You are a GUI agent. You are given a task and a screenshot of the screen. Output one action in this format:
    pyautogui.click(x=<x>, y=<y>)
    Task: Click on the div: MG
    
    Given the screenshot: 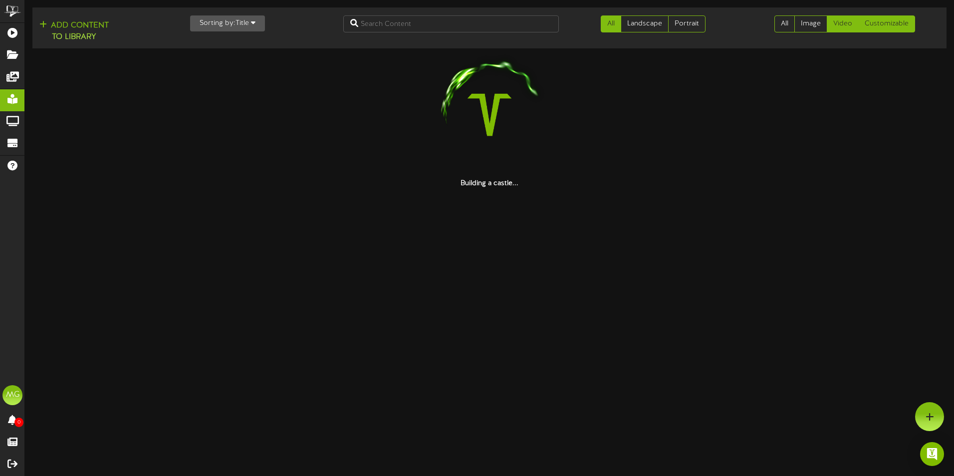 What is the action you would take?
    pyautogui.click(x=12, y=395)
    